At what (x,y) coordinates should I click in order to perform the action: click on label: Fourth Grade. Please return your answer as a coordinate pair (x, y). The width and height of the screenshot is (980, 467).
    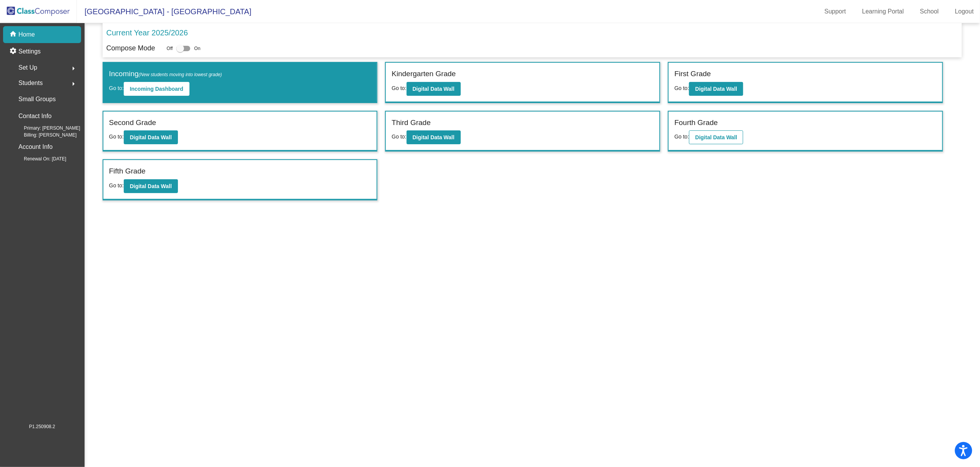
    Looking at the image, I should click on (696, 123).